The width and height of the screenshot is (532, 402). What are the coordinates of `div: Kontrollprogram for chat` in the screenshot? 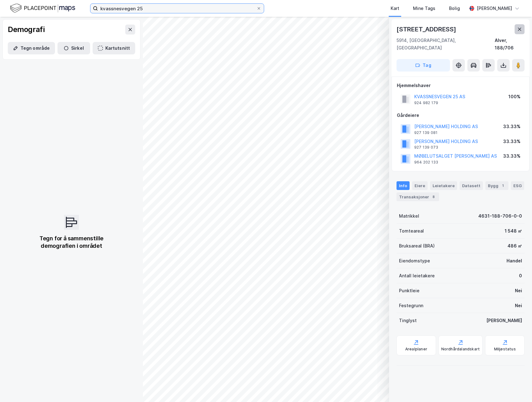 It's located at (516, 387).